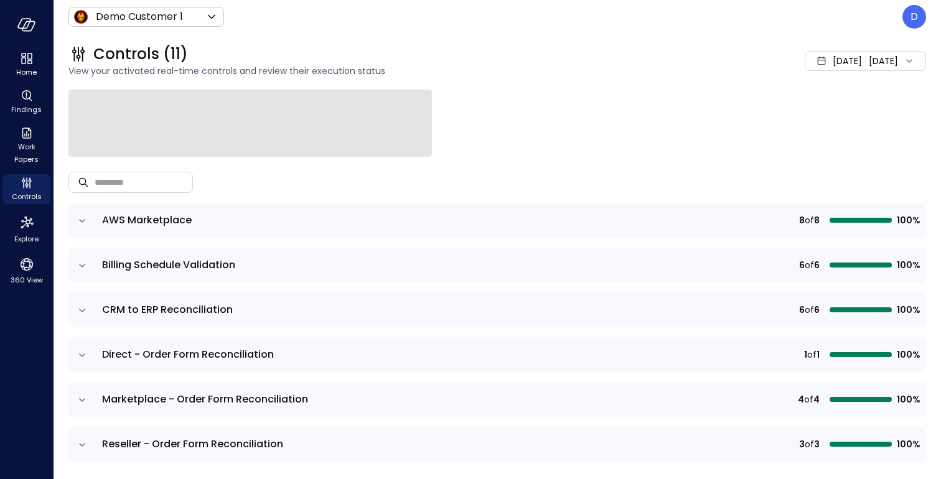  I want to click on div: Controls, so click(26, 189).